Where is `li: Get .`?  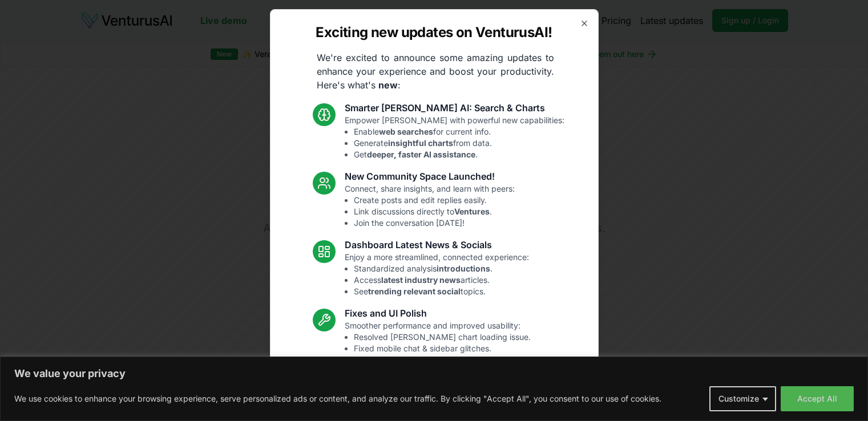
li: Get . is located at coordinates (459, 155).